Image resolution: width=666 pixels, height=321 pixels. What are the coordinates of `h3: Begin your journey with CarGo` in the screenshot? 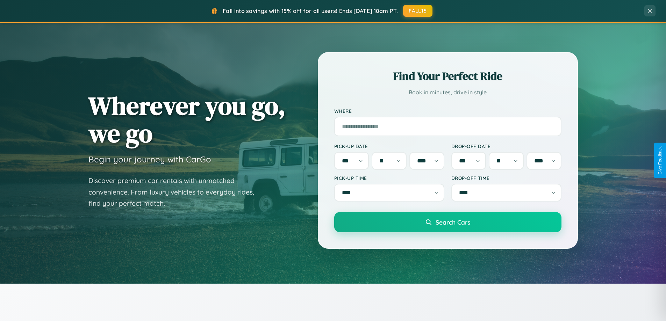 It's located at (150, 159).